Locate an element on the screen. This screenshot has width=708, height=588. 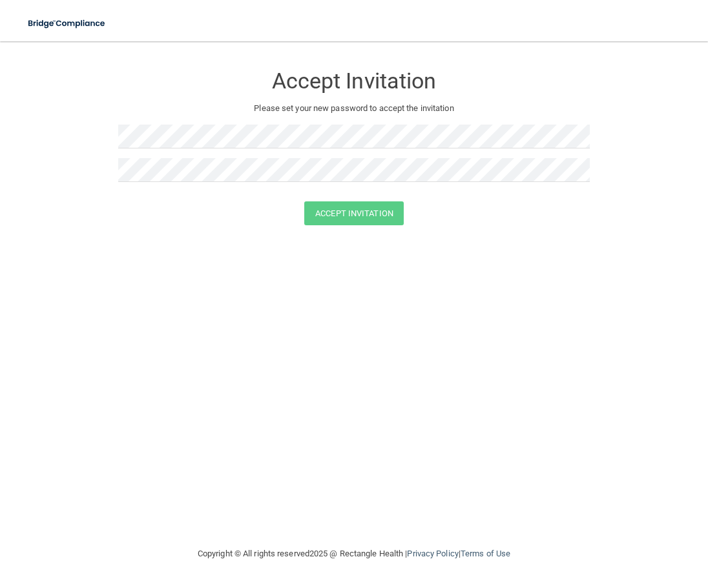
button: Accept Invitation is located at coordinates (354, 214).